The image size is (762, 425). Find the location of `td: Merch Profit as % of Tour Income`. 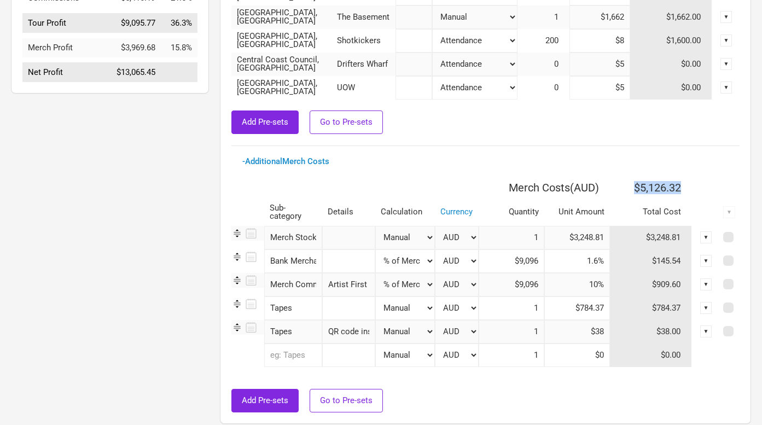

td: Merch Profit as % of Tour Income is located at coordinates (179, 48).